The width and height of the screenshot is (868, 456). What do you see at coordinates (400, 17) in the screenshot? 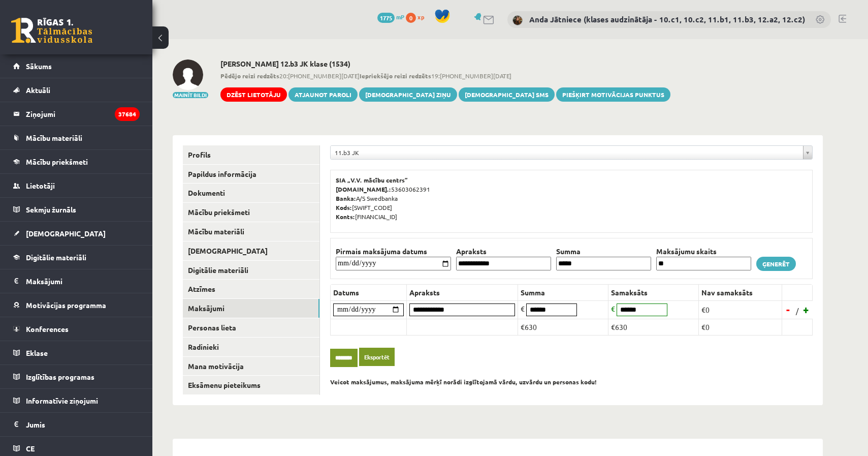
I see `span: mP` at bounding box center [400, 17].